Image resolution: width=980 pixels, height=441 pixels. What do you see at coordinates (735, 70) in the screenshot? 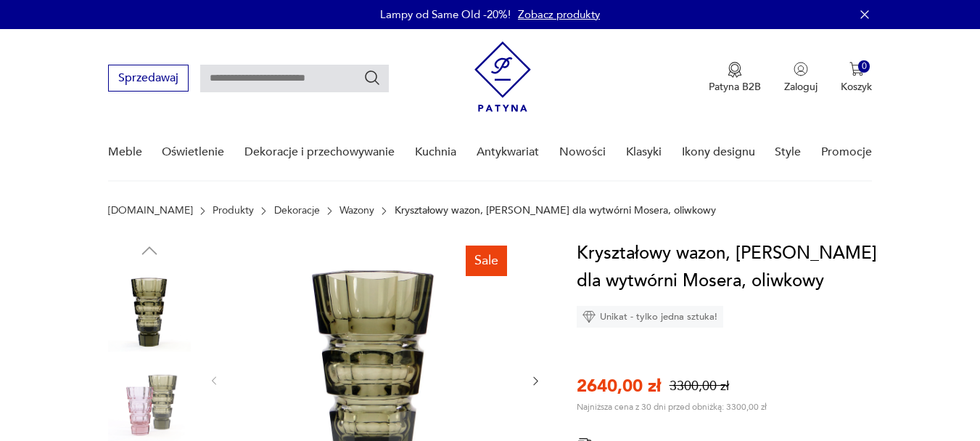
I see `img: Ikona medalu` at bounding box center [735, 70].